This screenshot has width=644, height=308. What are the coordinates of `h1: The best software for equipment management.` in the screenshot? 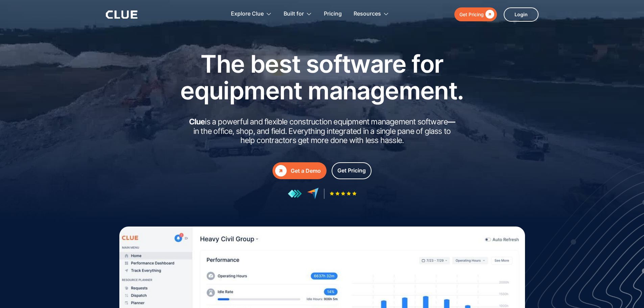 It's located at (322, 77).